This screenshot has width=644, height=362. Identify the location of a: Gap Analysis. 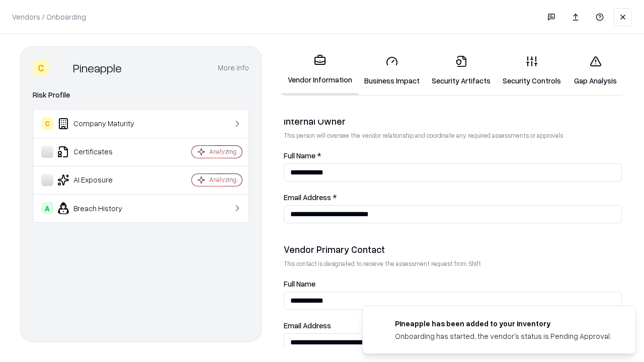
(595, 70).